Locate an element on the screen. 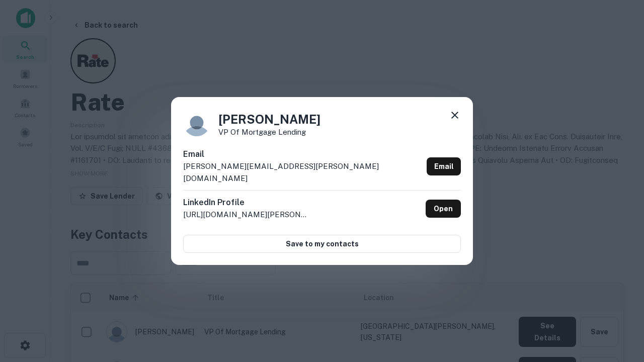 This screenshot has width=644, height=362. a: Email is located at coordinates (444, 167).